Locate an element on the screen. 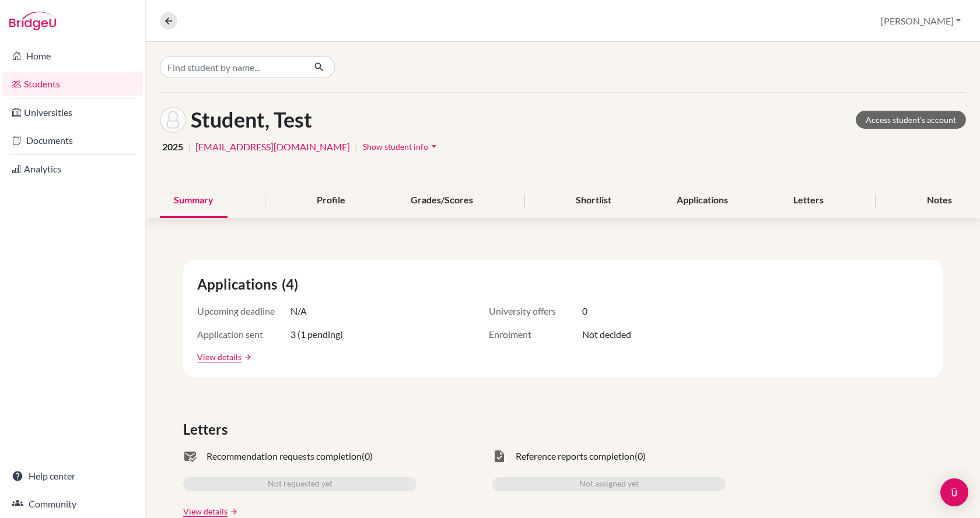 Image resolution: width=980 pixels, height=518 pixels. span: Not requested yet is located at coordinates (300, 485).